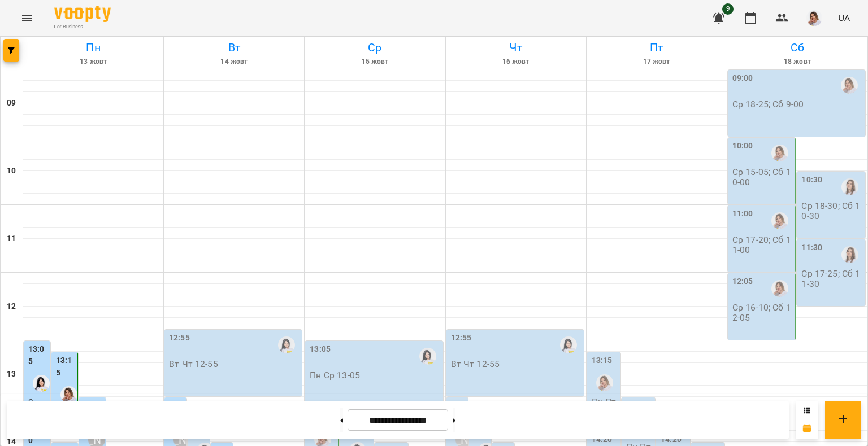 The image size is (868, 446). Describe the element at coordinates (797, 62) in the screenshot. I see `h6: 18 жовт` at that location.